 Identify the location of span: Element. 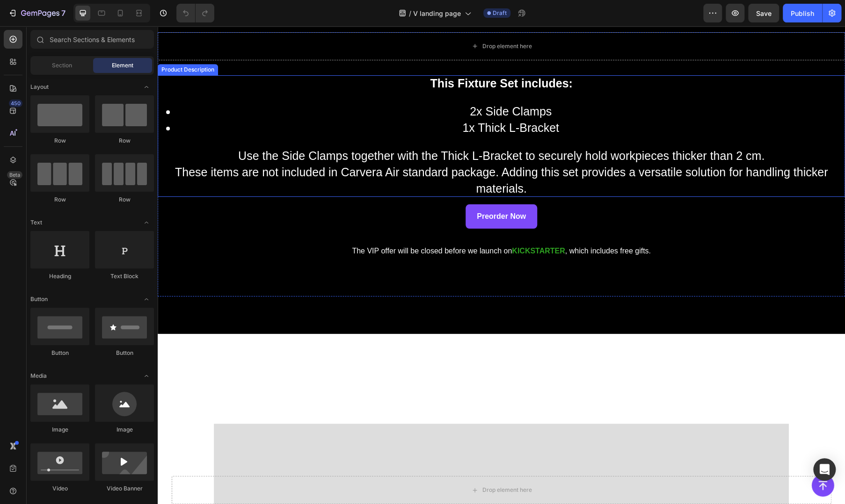
(122, 65).